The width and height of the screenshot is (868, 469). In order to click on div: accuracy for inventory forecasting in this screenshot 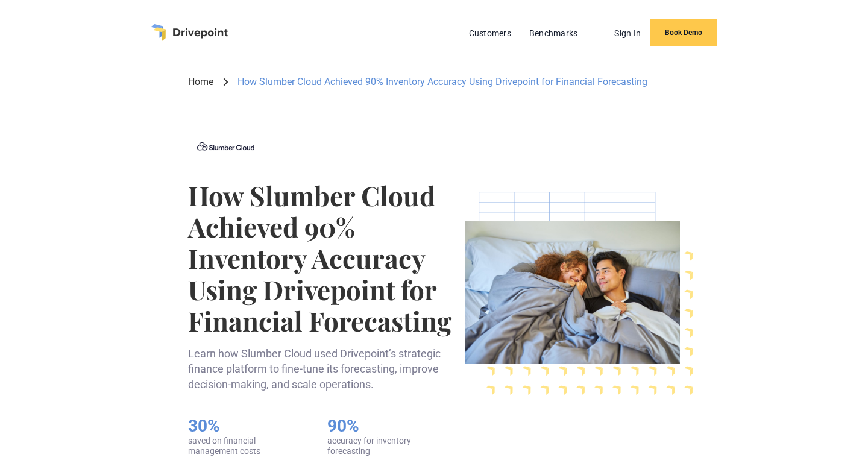, I will do `click(379, 446)`.